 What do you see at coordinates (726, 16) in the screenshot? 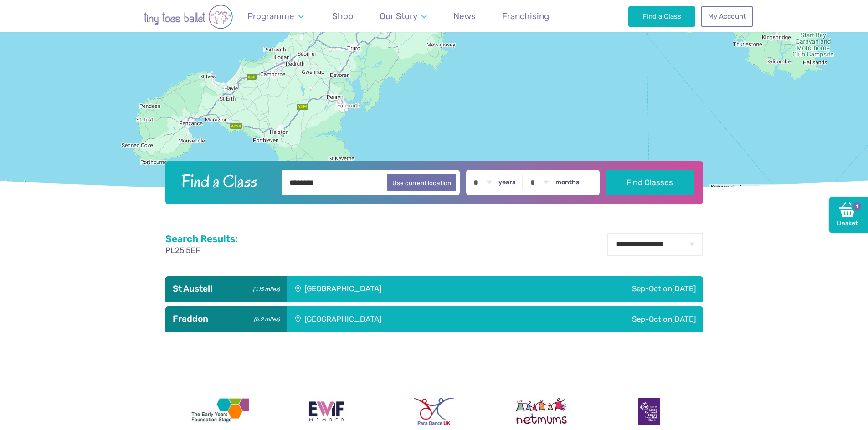
I see `a: My Account` at bounding box center [726, 16].